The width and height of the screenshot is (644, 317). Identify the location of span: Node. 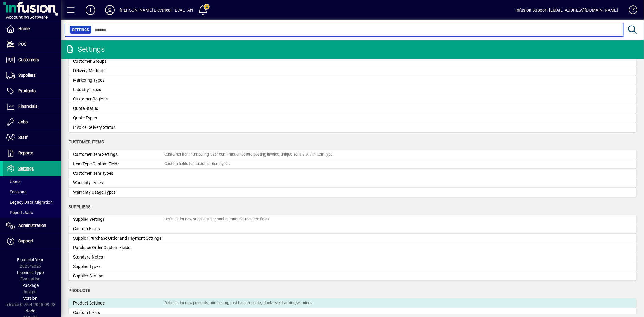
(30, 311).